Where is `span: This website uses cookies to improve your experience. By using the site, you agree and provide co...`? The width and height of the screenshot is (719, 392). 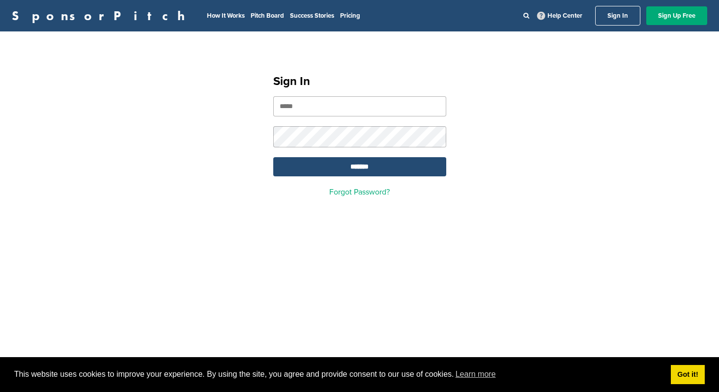 span: This website uses cookies to improve your experience. By using the site, you agree and provide co... is located at coordinates (338, 374).